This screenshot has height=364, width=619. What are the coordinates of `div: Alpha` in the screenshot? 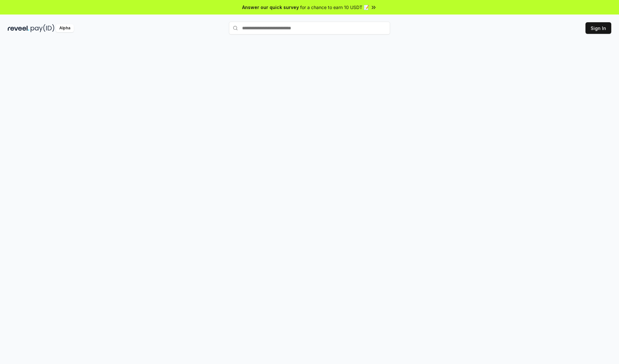 It's located at (65, 28).